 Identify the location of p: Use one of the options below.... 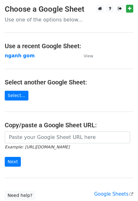
(69, 20).